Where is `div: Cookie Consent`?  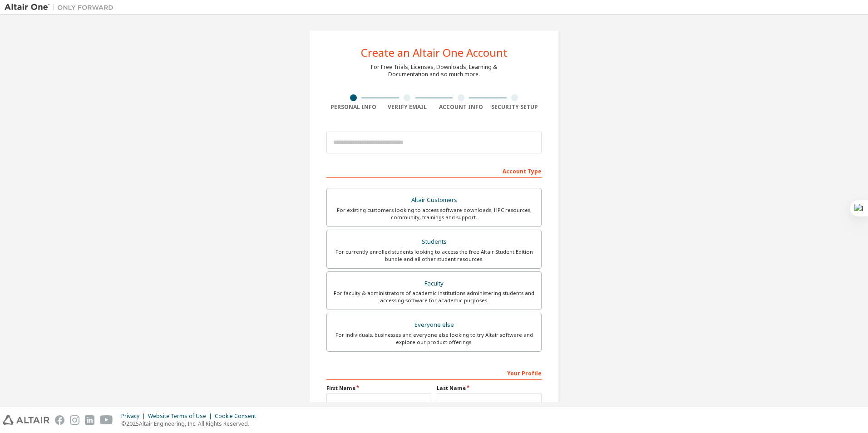
div: Cookie Consent is located at coordinates (238, 416).